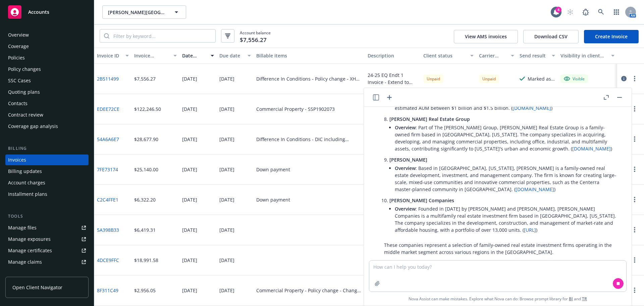  Describe the element at coordinates (47, 171) in the screenshot. I see `a: Billing updates` at that location.